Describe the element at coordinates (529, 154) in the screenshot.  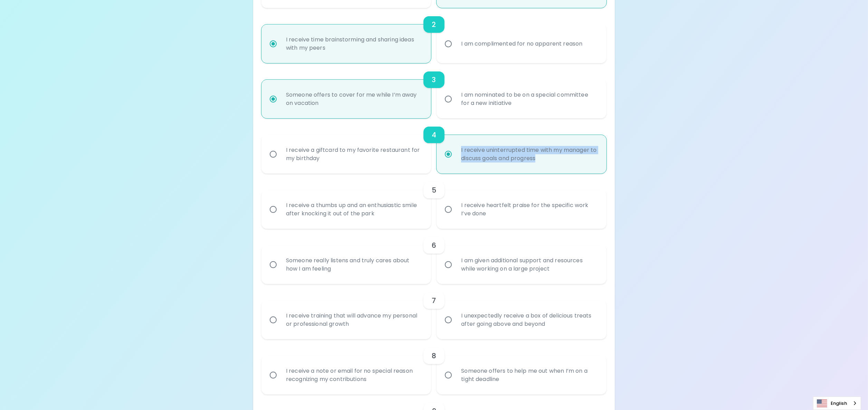
I see `div: I receive uninterrupted time with my manager to discuss goals and progress` at that location.